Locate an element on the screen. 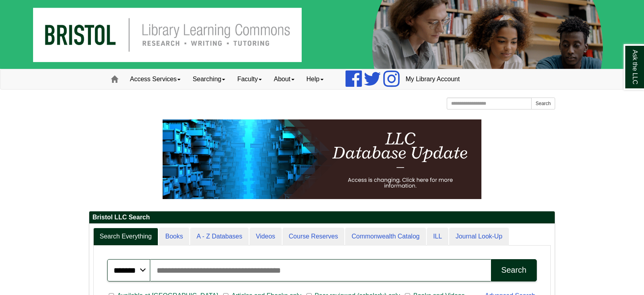 The image size is (644, 295). a: Course Reserves is located at coordinates (313, 237).